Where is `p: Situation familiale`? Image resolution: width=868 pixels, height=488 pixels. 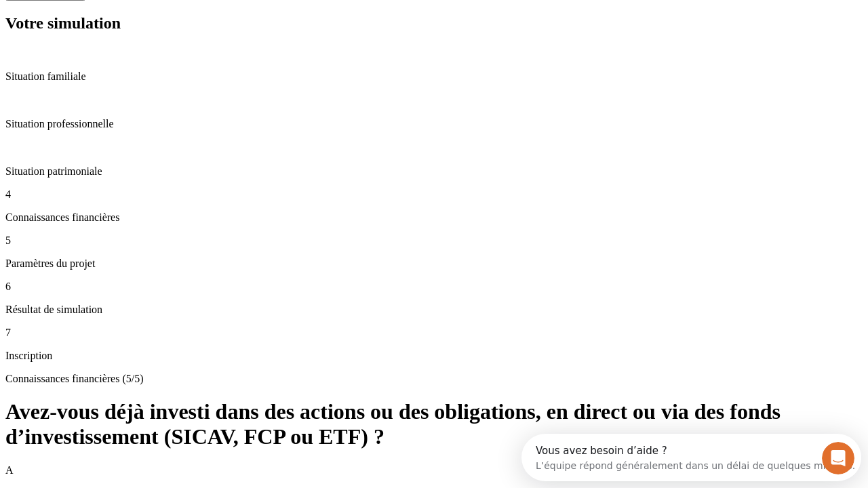 p: Situation familiale is located at coordinates (434, 77).